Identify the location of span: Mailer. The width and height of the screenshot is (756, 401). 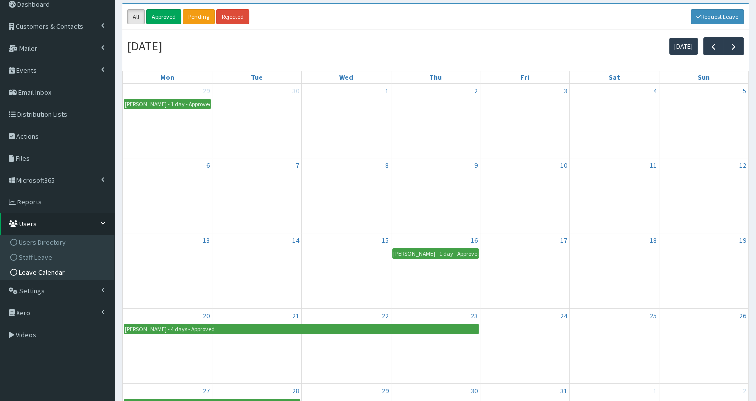
(28, 48).